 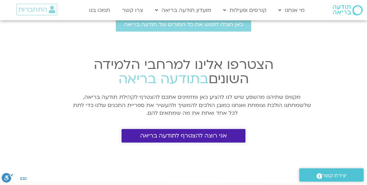 I want to click on span: כאן תוכלו לפגוש את כל המורים של תודעה בריאה, so click(x=184, y=24).